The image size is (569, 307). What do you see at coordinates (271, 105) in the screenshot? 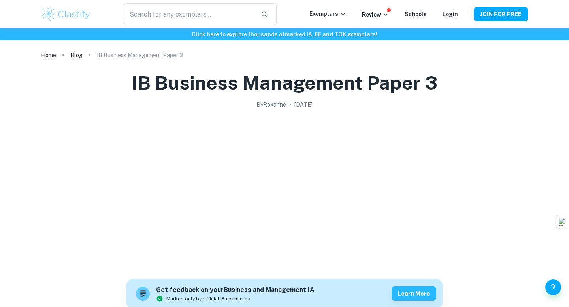
I see `h2: By Roxanne` at bounding box center [271, 105].